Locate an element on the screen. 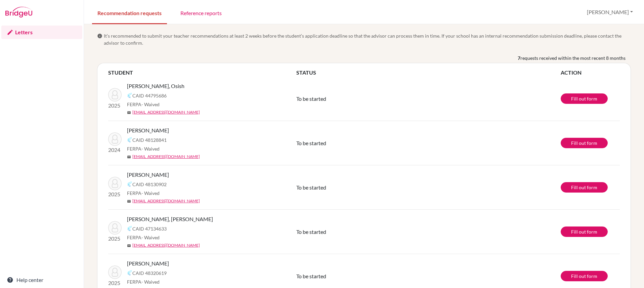  th: STATUS is located at coordinates (429, 73).